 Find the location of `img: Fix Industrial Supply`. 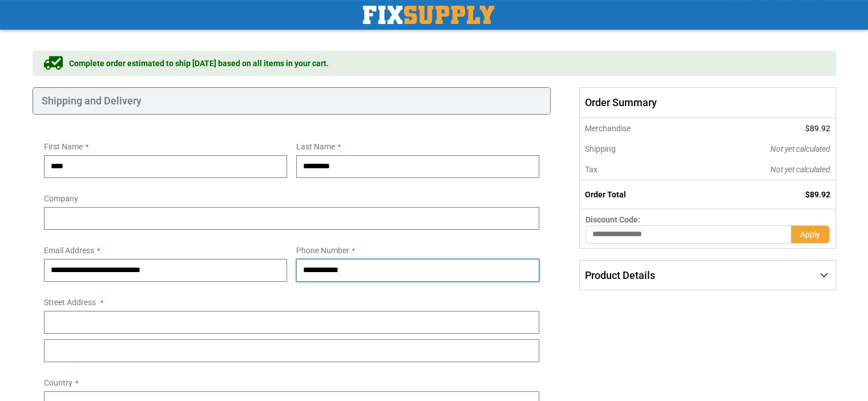

img: Fix Industrial Supply is located at coordinates (428, 15).